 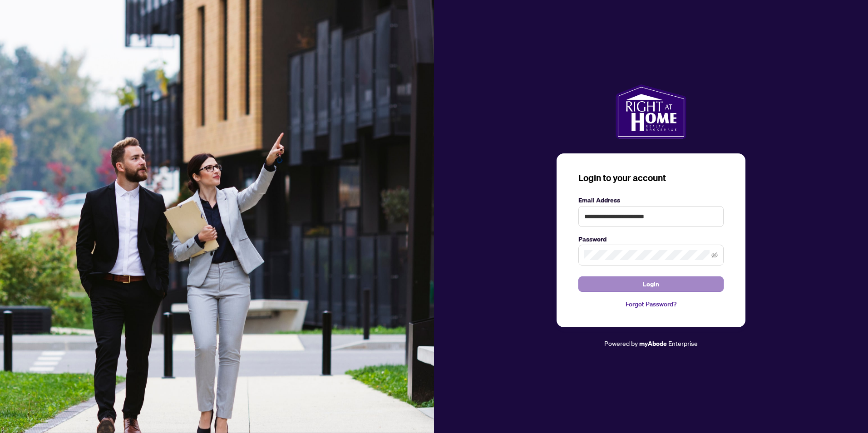 I want to click on label: Password, so click(x=651, y=239).